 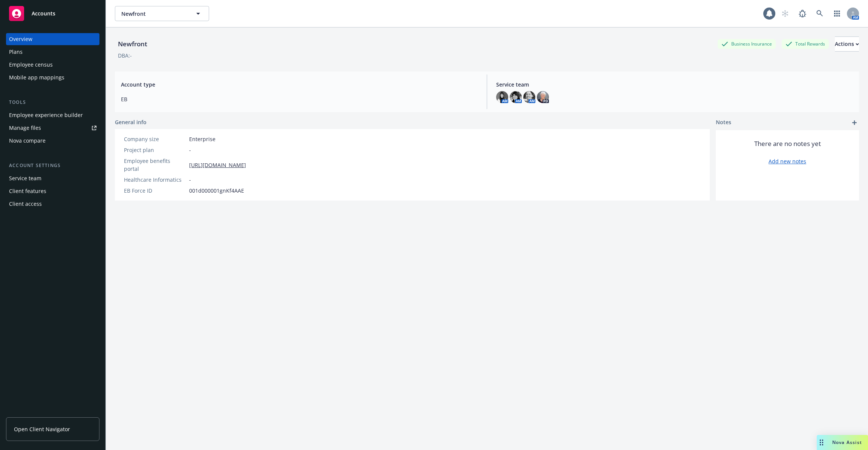 I want to click on a: Service team, so click(x=52, y=178).